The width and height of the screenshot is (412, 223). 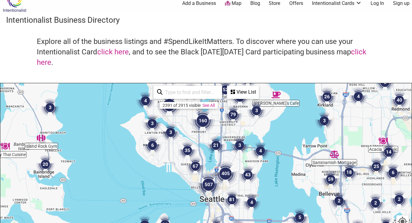 I want to click on div: 40, so click(x=400, y=100).